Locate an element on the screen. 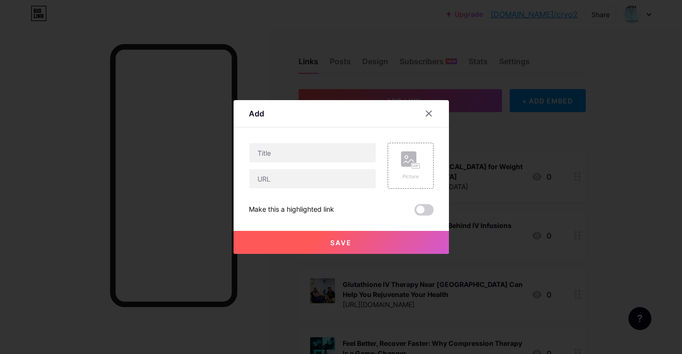  div: Picture is located at coordinates (411, 176).